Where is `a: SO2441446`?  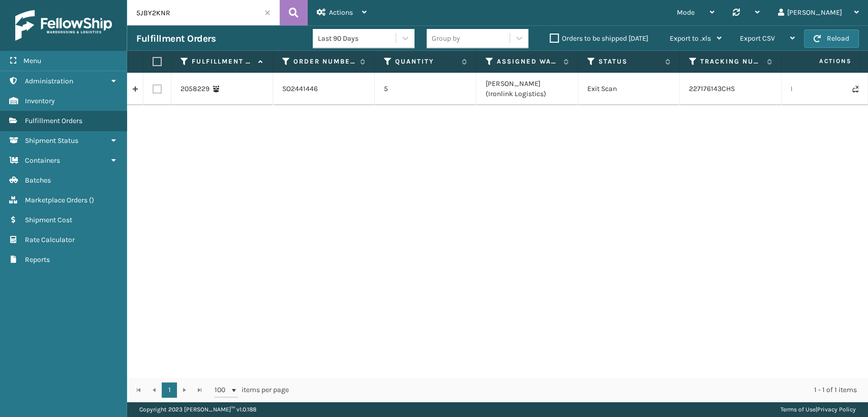 a: SO2441446 is located at coordinates (300, 89).